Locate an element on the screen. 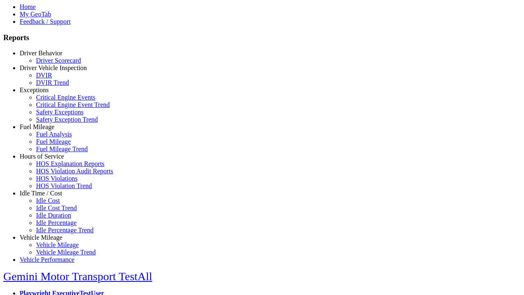  a: Idle Percentage is located at coordinates (56, 222).